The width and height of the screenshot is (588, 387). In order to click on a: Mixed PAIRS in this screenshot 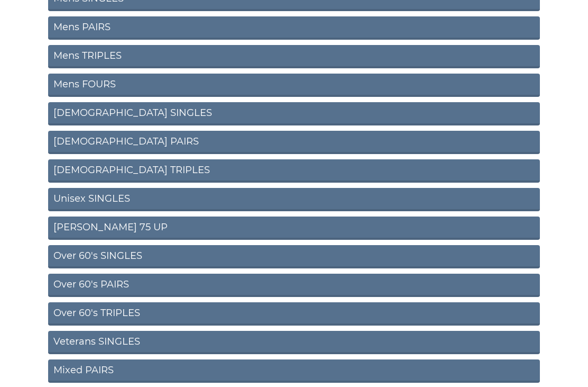, I will do `click(294, 371)`.